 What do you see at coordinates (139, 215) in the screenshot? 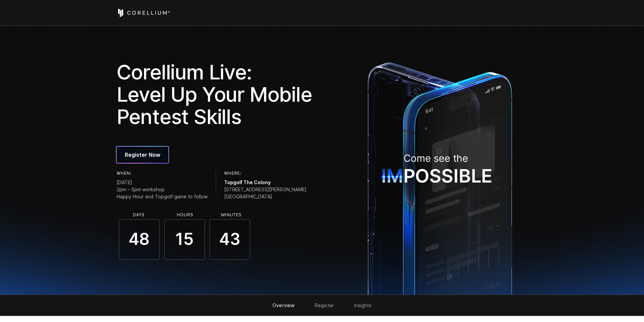
I see `li: Days` at bounding box center [139, 215].